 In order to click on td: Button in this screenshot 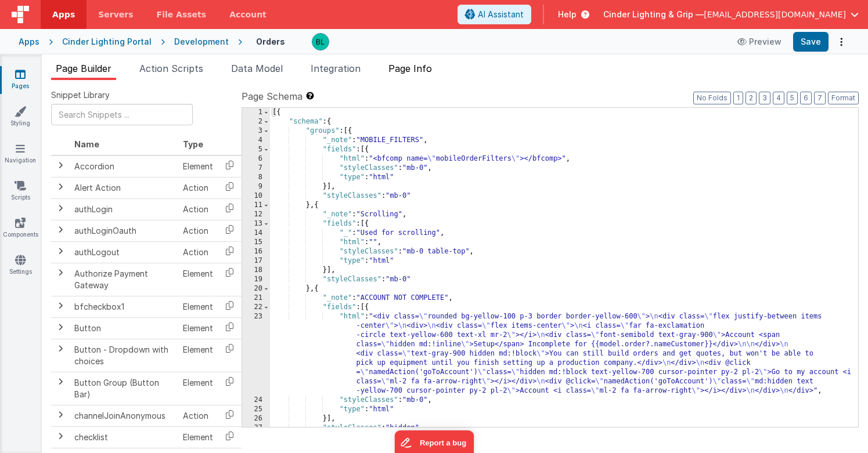, I will do `click(123, 328)`.